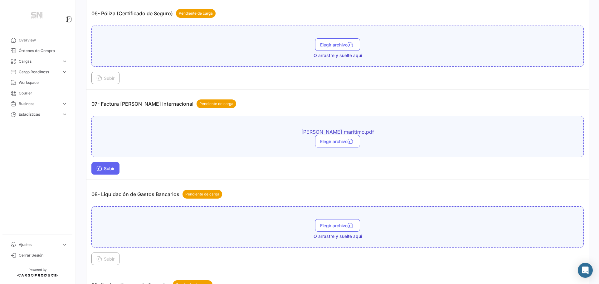 The height and width of the screenshot is (284, 599). I want to click on span: Cargo Readiness, so click(39, 72).